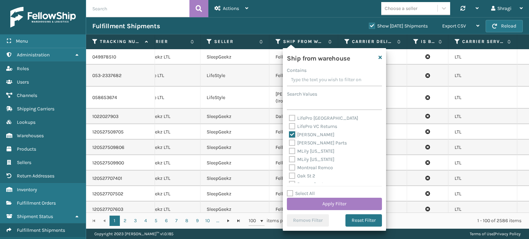 Image resolution: width=529 pixels, height=239 pixels. I want to click on a: Terms of Use, so click(481, 234).